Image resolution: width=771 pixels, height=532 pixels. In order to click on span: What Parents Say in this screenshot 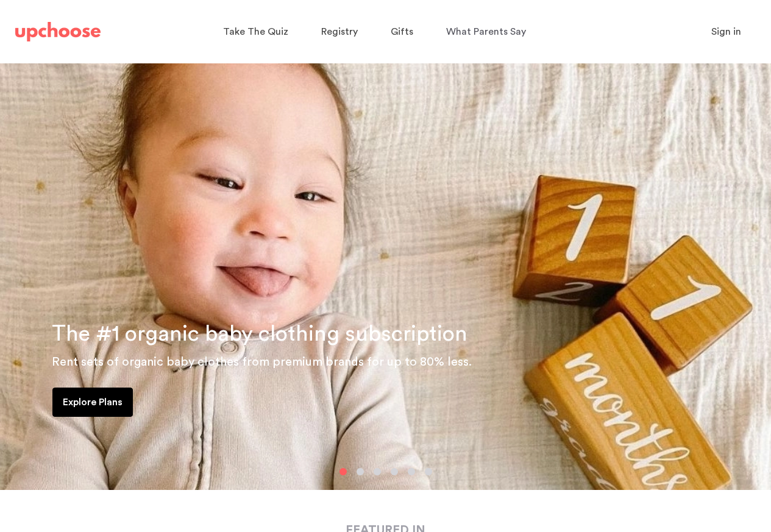, I will do `click(486, 31)`.